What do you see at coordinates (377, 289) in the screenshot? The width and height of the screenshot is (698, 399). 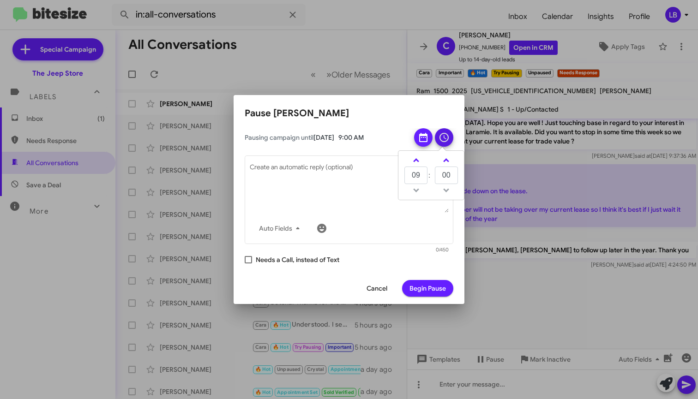 I see `span: Cancel` at bounding box center [377, 289].